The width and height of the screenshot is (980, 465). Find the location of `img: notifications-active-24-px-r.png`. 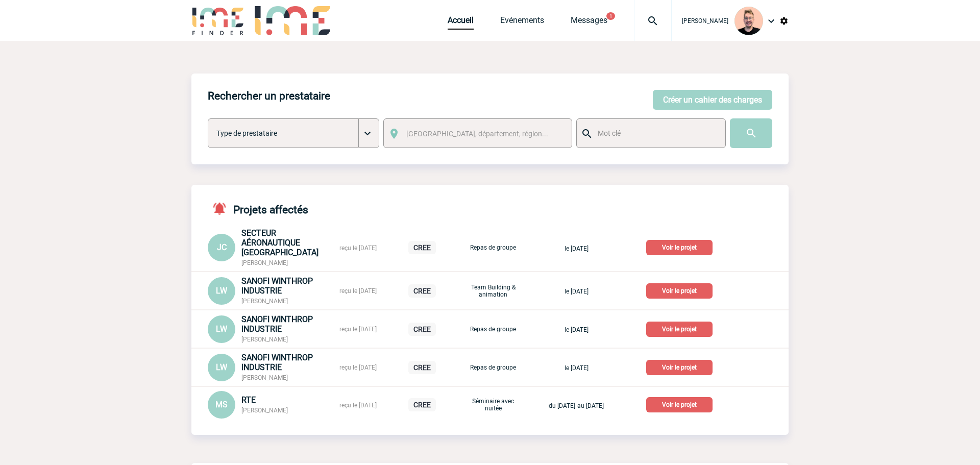

img: notifications-active-24-px-r.png is located at coordinates (223, 208).